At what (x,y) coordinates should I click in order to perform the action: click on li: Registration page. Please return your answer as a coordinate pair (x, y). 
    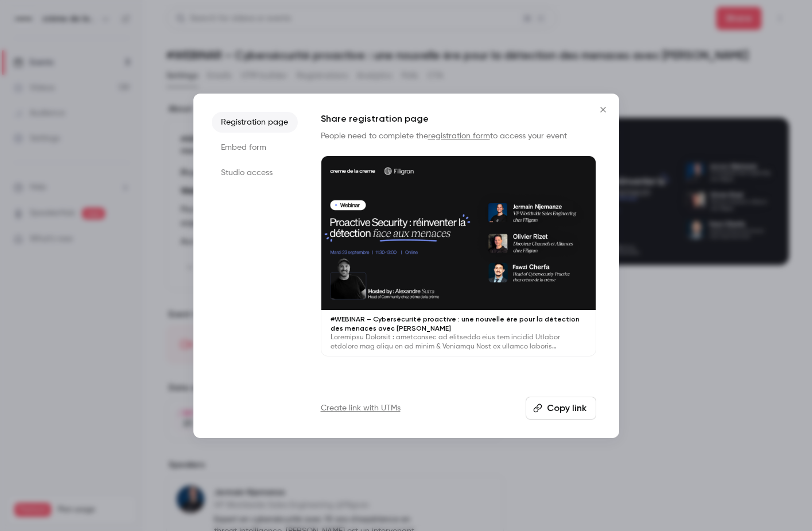
    Looking at the image, I should click on (255, 122).